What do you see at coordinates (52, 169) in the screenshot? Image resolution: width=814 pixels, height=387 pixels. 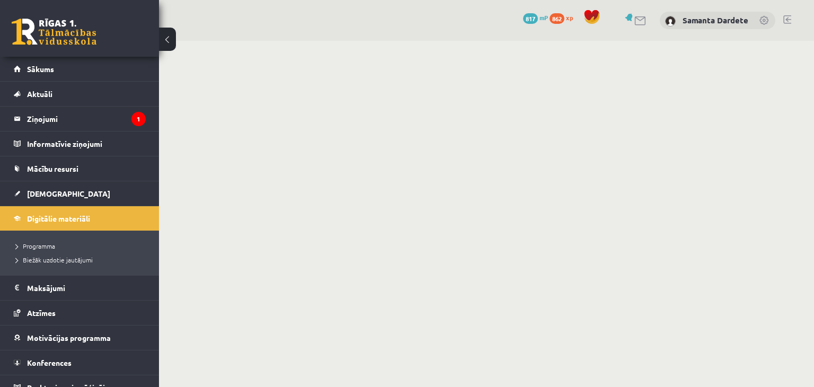 I see `span: Mācību resursi` at bounding box center [52, 169].